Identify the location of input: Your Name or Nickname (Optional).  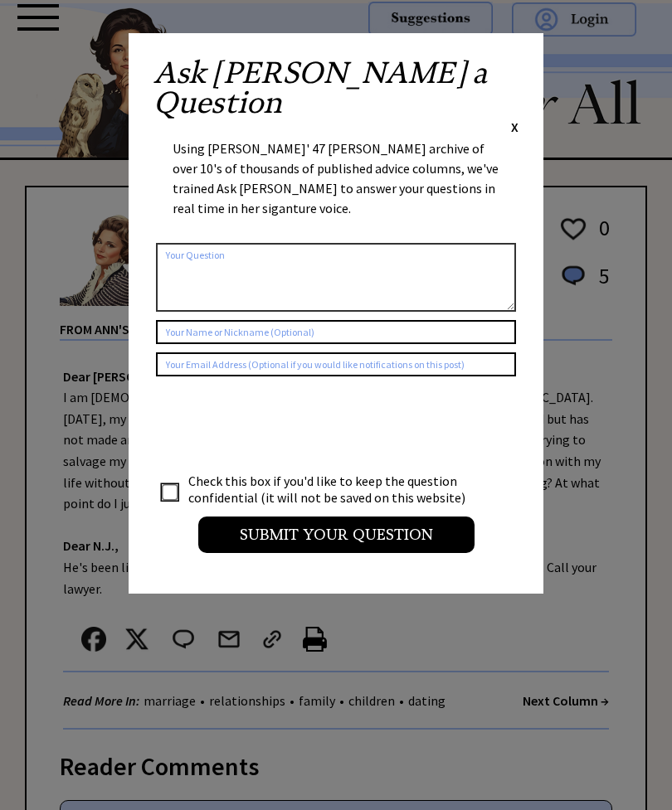
(336, 332).